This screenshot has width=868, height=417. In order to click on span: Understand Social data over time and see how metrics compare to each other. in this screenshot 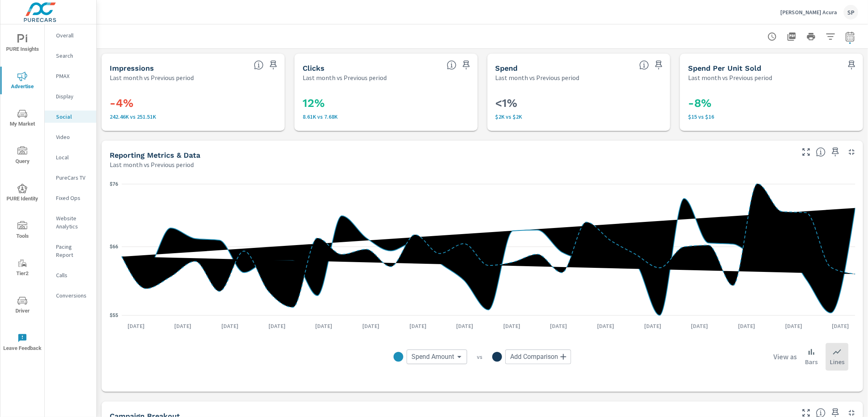, I will do `click(821, 152)`.